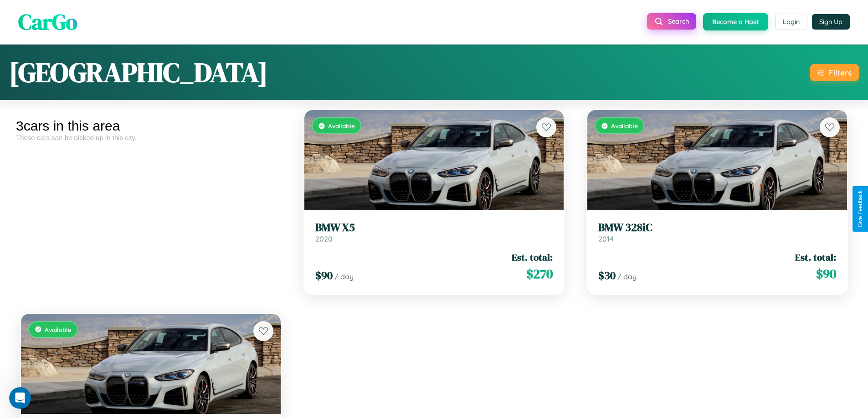  I want to click on div: These cars can be picked up in this city., so click(150, 137).